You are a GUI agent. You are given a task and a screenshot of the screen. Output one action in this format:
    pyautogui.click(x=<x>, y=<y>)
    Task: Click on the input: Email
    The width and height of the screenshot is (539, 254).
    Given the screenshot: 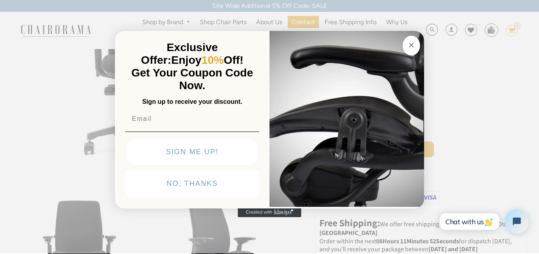 What is the action you would take?
    pyautogui.click(x=192, y=119)
    